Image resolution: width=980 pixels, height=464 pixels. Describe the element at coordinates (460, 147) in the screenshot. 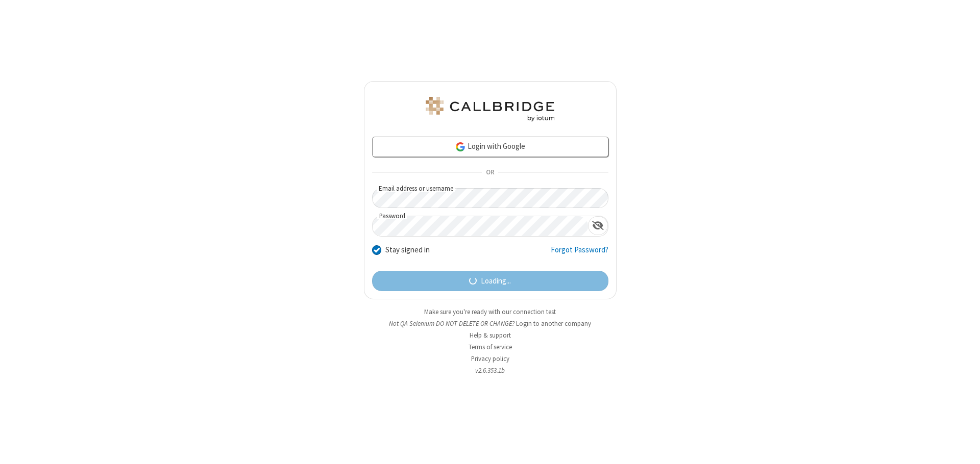

I see `img: google-icon.png` at that location.